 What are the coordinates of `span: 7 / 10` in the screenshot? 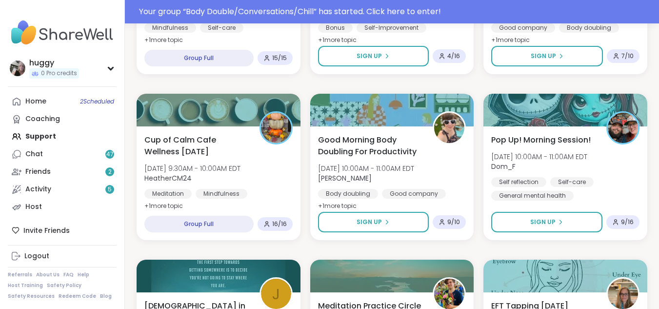 It's located at (627, 56).